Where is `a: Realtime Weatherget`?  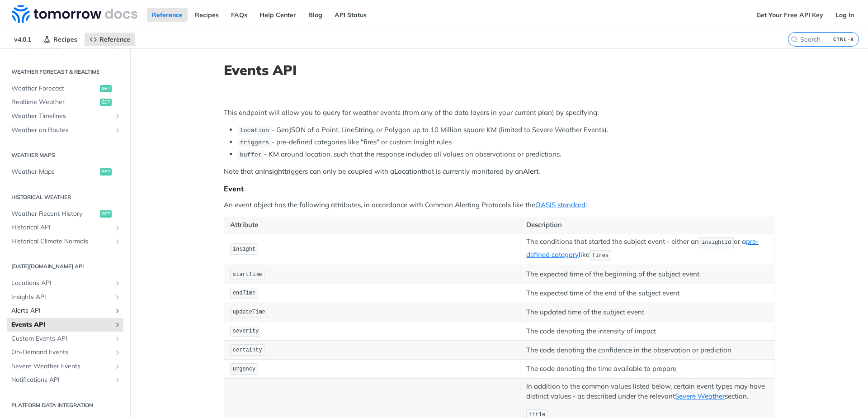
a: Realtime Weatherget is located at coordinates (65, 102).